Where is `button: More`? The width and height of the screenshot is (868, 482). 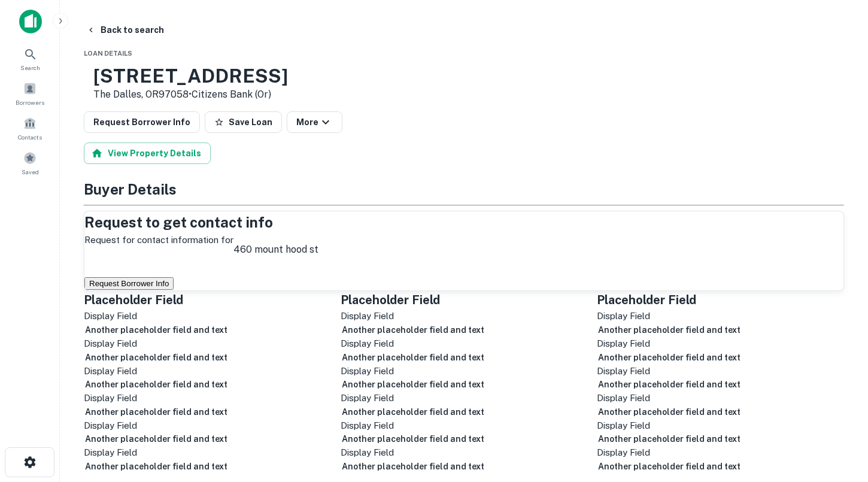
button: More is located at coordinates (314, 122).